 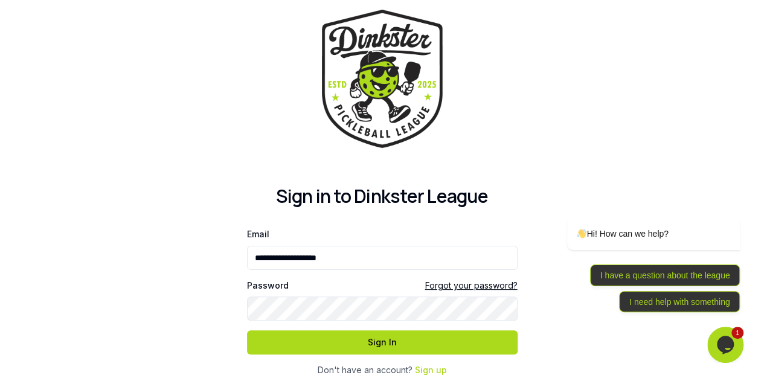 I want to click on img: :wave:, so click(x=53, y=111).